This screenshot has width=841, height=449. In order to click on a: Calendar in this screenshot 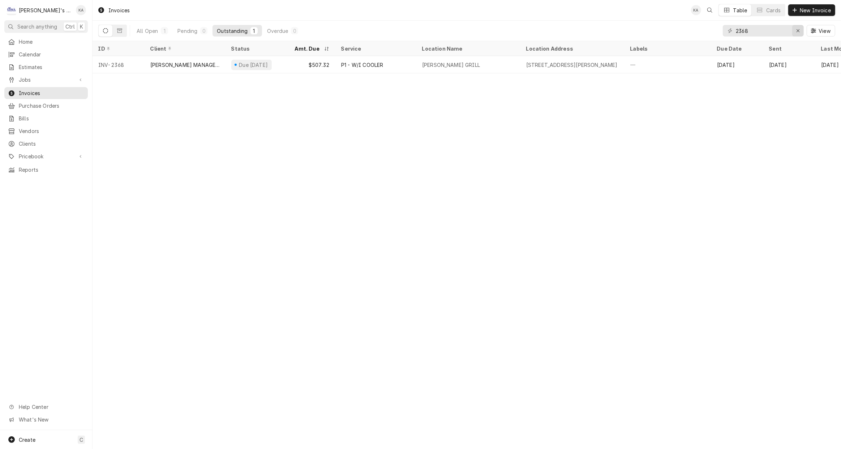, I will do `click(46, 54)`.